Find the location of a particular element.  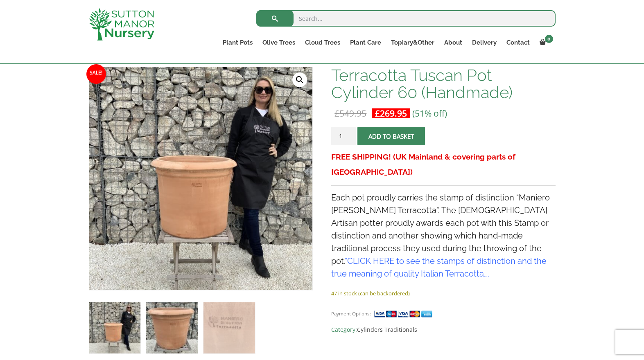

span: (51% off) is located at coordinates (429, 113).